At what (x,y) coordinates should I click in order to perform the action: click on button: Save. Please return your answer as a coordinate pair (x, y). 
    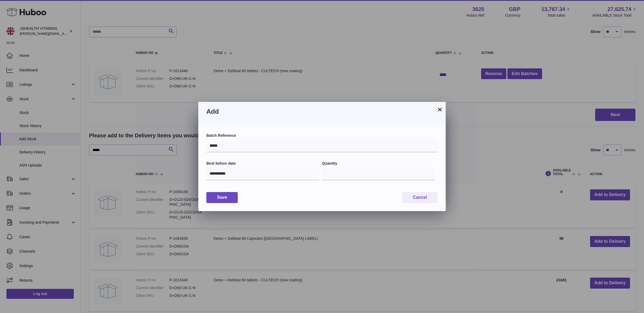
    Looking at the image, I should click on (222, 197).